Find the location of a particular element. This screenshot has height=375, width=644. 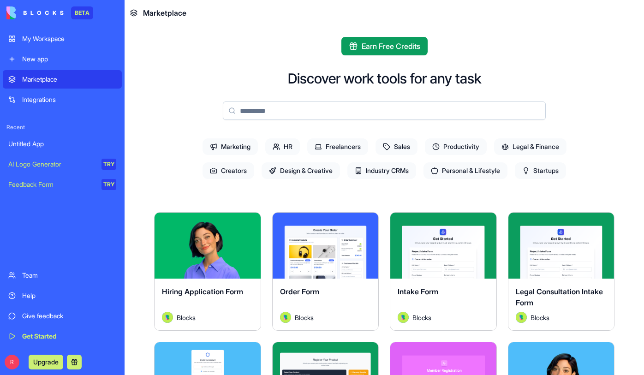

a: Legal Consultation Intake FormAvatarBlocks is located at coordinates (561, 271).